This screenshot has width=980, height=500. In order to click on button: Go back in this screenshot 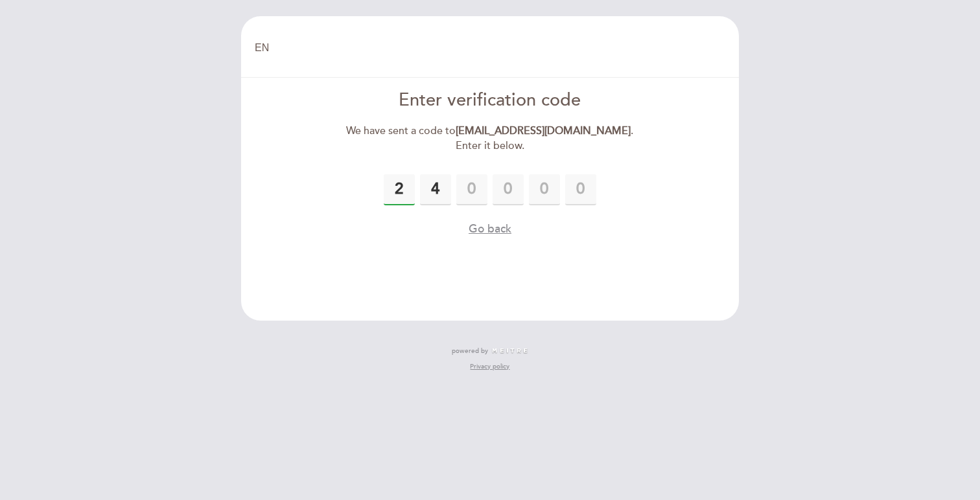, I will do `click(490, 228)`.